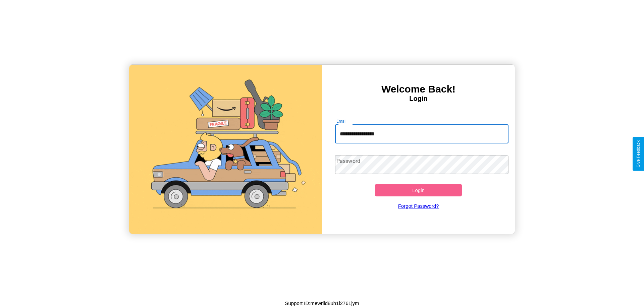 This screenshot has height=308, width=644. I want to click on p: Support ID: mewrlid8uh1l2761jym, so click(322, 303).